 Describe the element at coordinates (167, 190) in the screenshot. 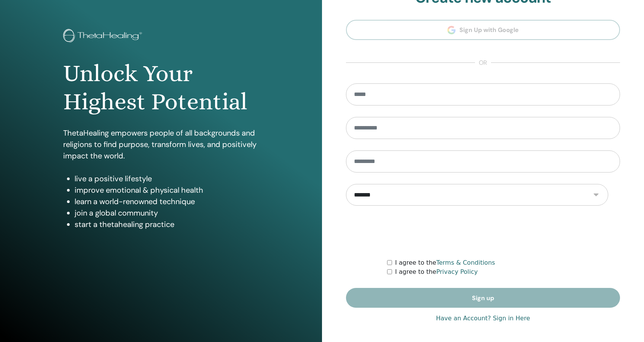

I see `li: improve emotional & physical health` at that location.